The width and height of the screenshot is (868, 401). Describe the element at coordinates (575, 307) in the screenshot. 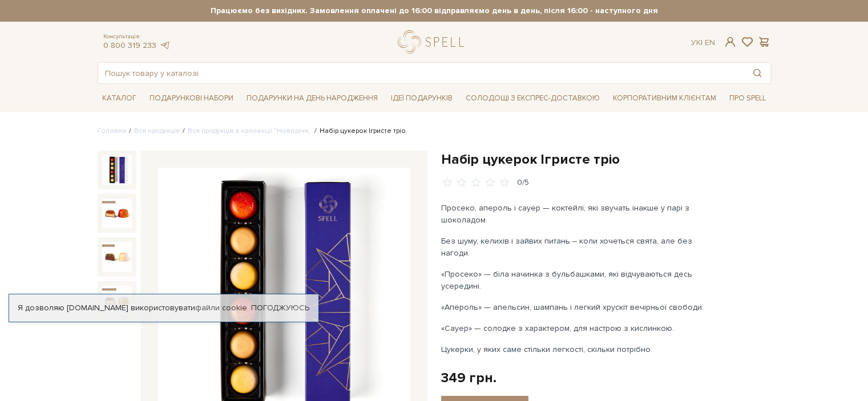

I see `p: «Апероль» — апельсин, шампань і легкий хрускіт вечірньої свободи.` at that location.